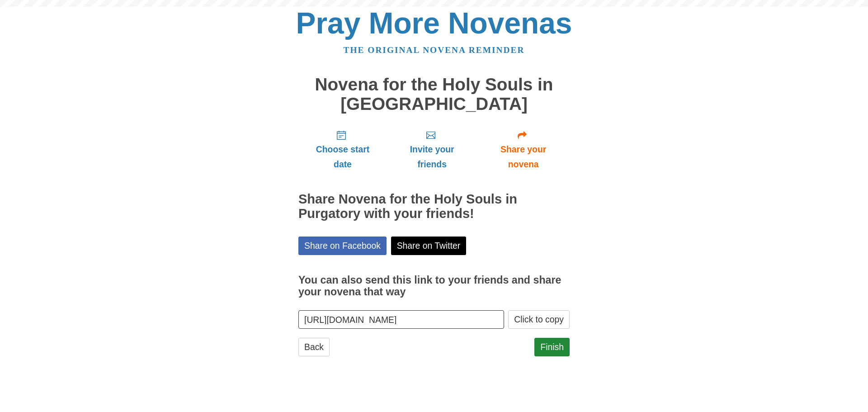 This screenshot has width=868, height=412. What do you see at coordinates (314, 347) in the screenshot?
I see `a: Back` at bounding box center [314, 347].